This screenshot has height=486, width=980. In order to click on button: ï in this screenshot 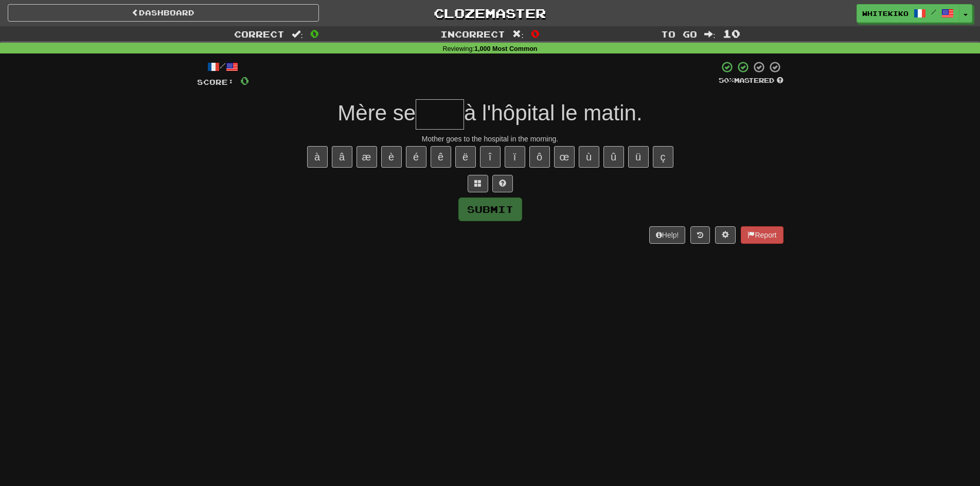, I will do `click(515, 157)`.